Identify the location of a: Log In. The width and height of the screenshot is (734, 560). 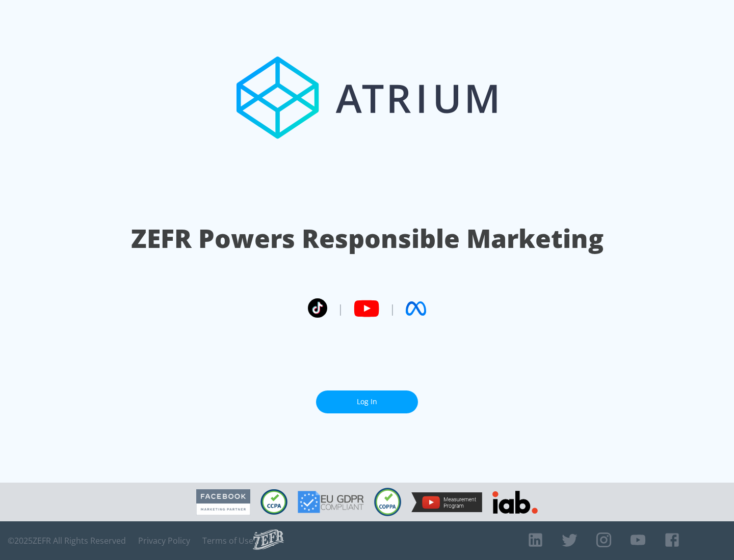
(367, 402).